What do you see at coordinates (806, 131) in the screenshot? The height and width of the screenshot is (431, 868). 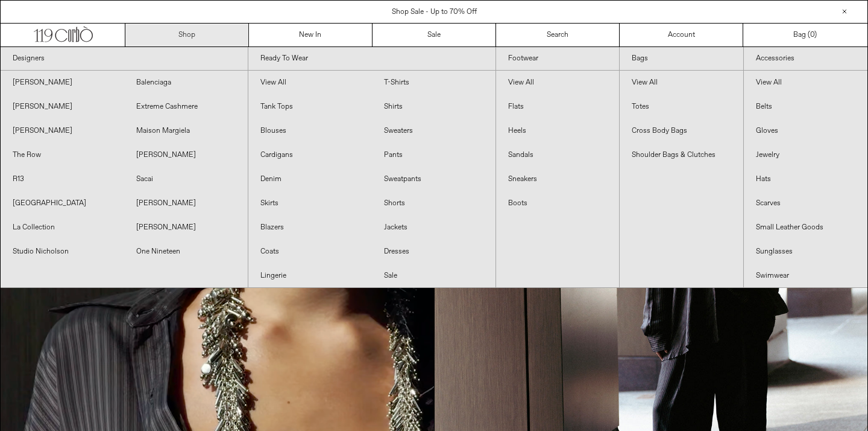 I see `a: Gloves` at bounding box center [806, 131].